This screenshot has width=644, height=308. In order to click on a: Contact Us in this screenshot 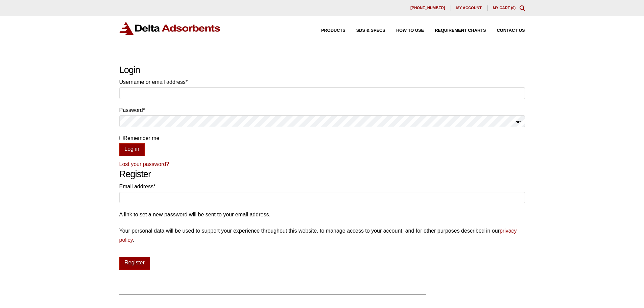, I will do `click(505, 30)`.